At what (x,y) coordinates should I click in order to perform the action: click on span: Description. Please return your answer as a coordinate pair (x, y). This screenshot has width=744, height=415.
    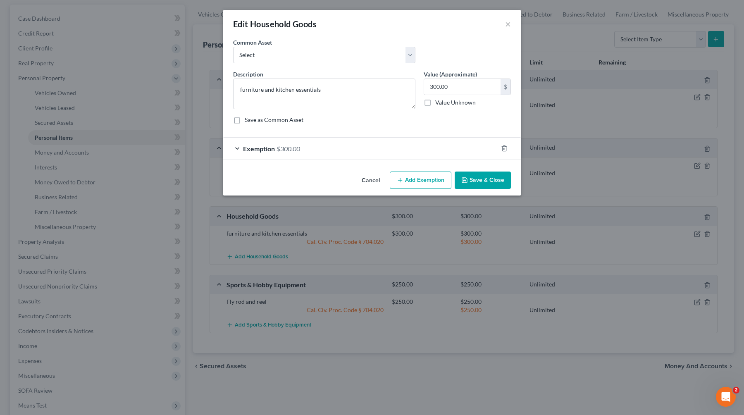
    Looking at the image, I should click on (248, 74).